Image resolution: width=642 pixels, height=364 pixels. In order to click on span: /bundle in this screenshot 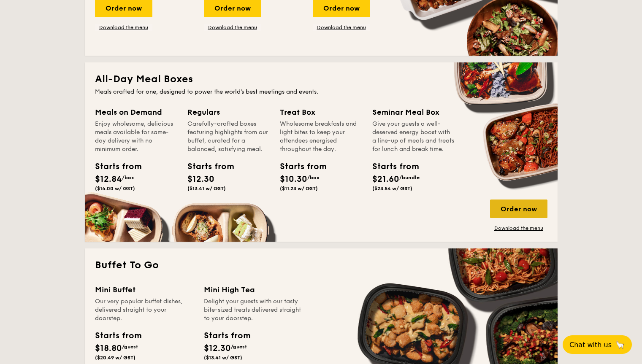, I will do `click(409, 177)`.